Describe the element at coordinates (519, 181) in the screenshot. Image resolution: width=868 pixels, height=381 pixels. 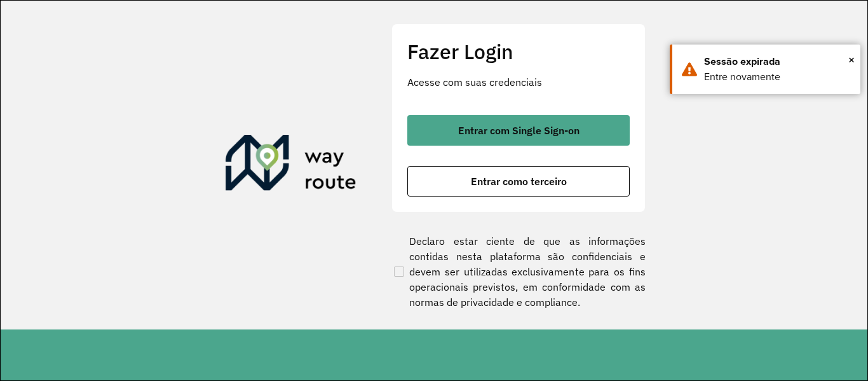
I see `span: Entrar como terceiro` at that location.